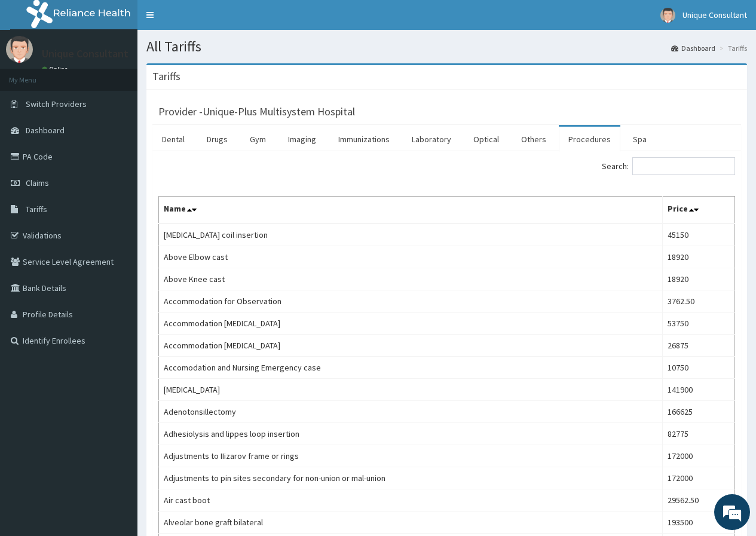 Image resolution: width=756 pixels, height=536 pixels. Describe the element at coordinates (411, 501) in the screenshot. I see `td: Air cast boot` at that location.